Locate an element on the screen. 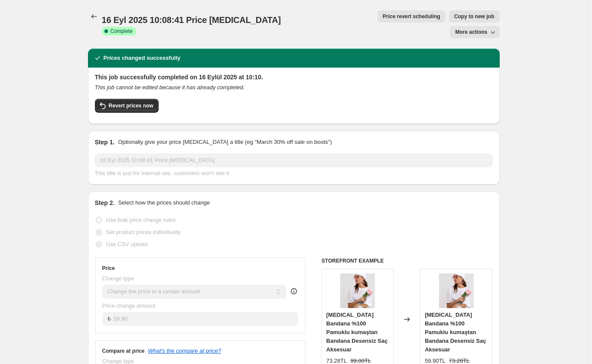 This screenshot has width=592, height=364. span: Change type is located at coordinates (119, 278).